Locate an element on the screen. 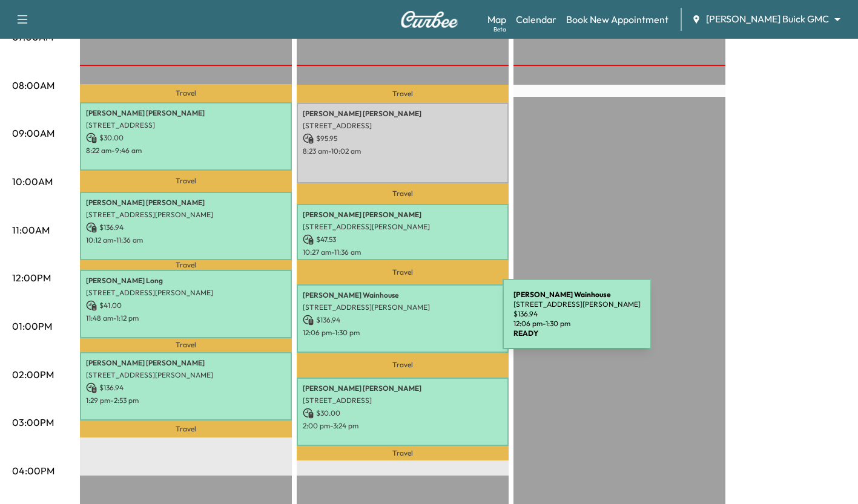  p: 03:00PM is located at coordinates (32, 423).